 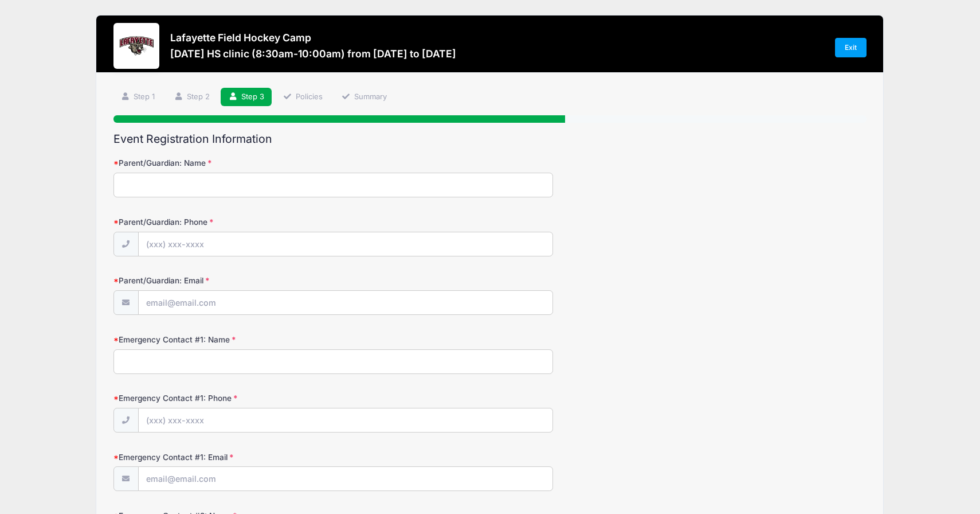 What do you see at coordinates (239, 163) in the screenshot?
I see `label: Parent/Guardian: Name` at bounding box center [239, 163].